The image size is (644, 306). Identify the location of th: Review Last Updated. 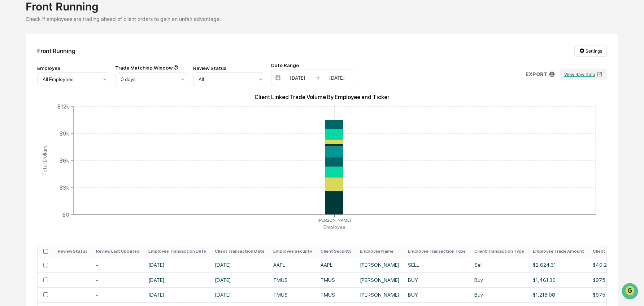
(118, 252).